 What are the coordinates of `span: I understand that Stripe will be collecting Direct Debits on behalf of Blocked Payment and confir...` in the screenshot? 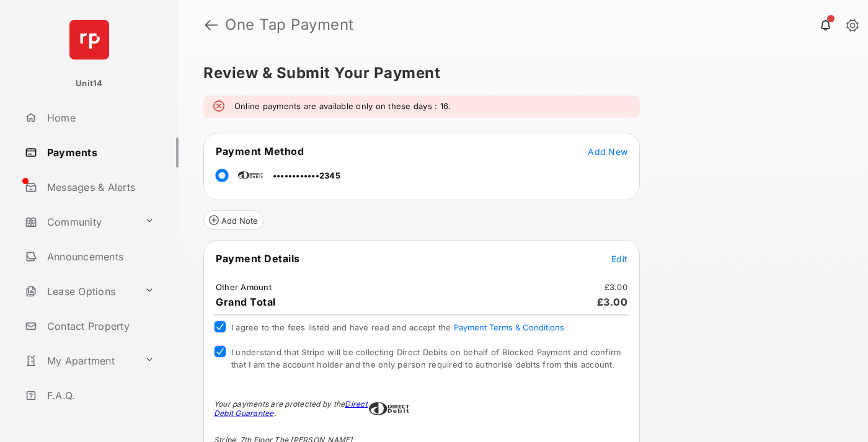 It's located at (426, 359).